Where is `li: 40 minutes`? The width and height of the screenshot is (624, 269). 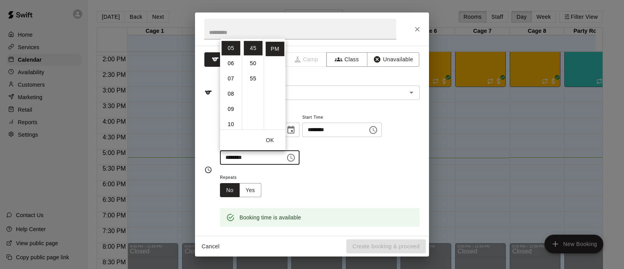 li: 40 minutes is located at coordinates (253, 32).